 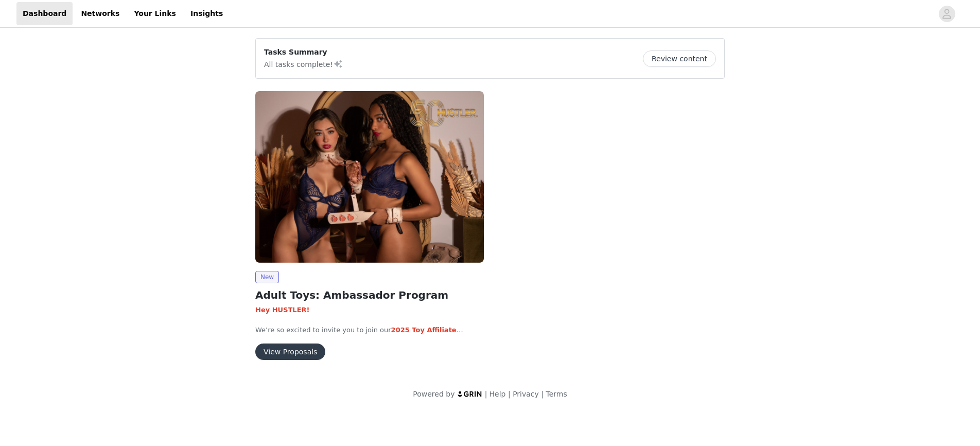 I want to click on a: Help, so click(x=497, y=394).